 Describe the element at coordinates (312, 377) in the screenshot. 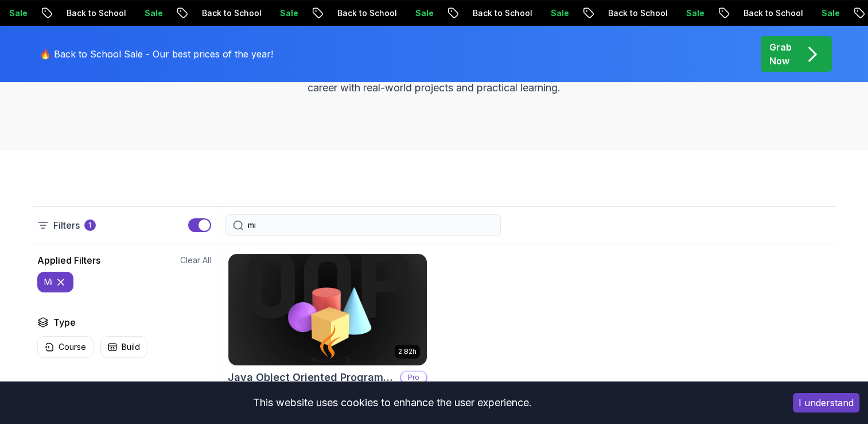

I see `h2: Java Object Oriented Programming` at that location.